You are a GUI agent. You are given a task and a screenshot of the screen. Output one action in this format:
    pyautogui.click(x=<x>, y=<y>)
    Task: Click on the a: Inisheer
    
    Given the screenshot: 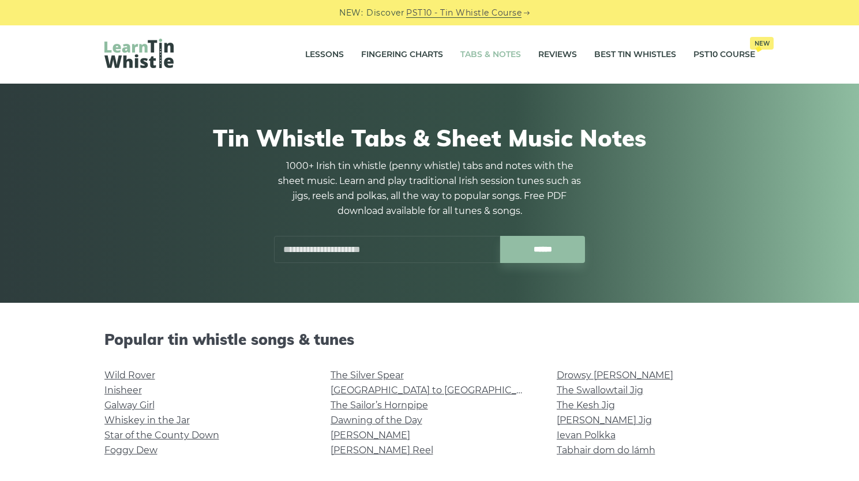 What is the action you would take?
    pyautogui.click(x=123, y=390)
    